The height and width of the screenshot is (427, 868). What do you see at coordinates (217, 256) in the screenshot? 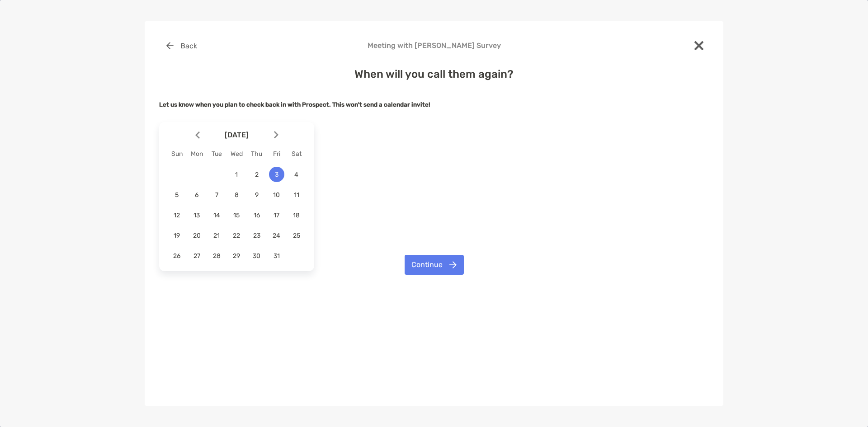
I see `span: 28` at bounding box center [217, 256].